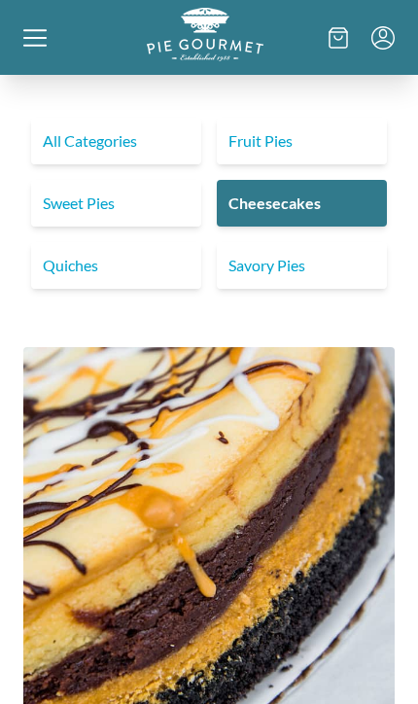  What do you see at coordinates (116, 203) in the screenshot?
I see `a: Sweet Pies` at bounding box center [116, 203].